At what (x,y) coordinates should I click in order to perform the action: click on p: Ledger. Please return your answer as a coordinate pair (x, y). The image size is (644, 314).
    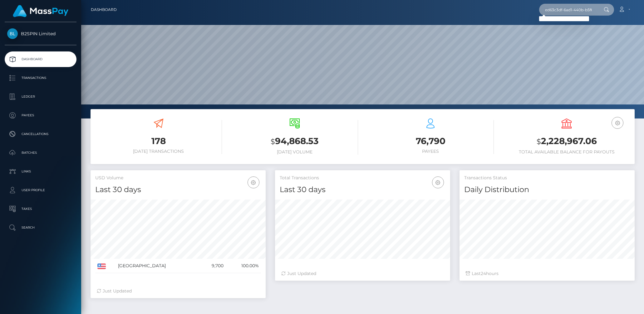
    Looking at the image, I should click on (41, 97).